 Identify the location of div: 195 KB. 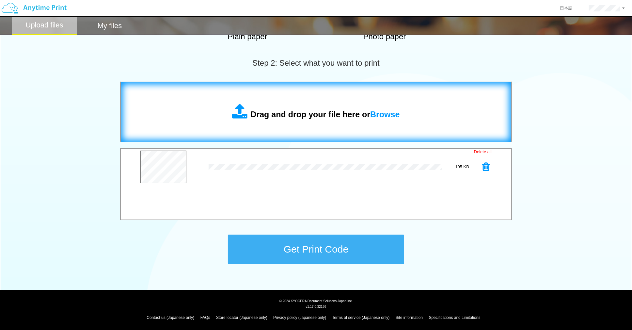
(462, 167).